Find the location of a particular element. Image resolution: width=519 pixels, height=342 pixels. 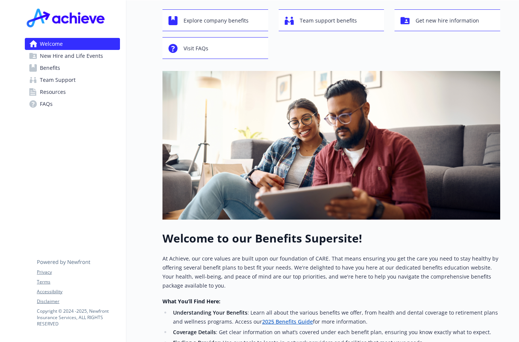

strong: What You’ll Find Here: is located at coordinates (191, 301).